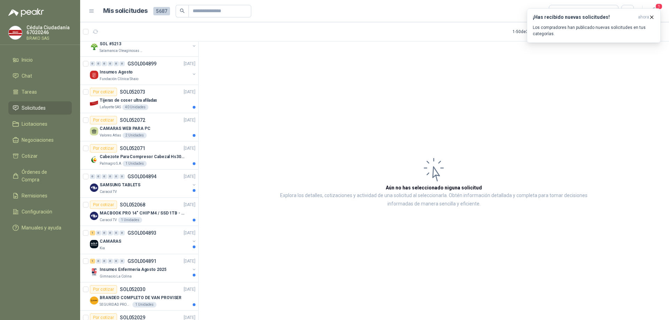 The height and width of the screenshot is (320, 669). Describe the element at coordinates (49, 38) in the screenshot. I see `p: BRAKO SAS` at that location.